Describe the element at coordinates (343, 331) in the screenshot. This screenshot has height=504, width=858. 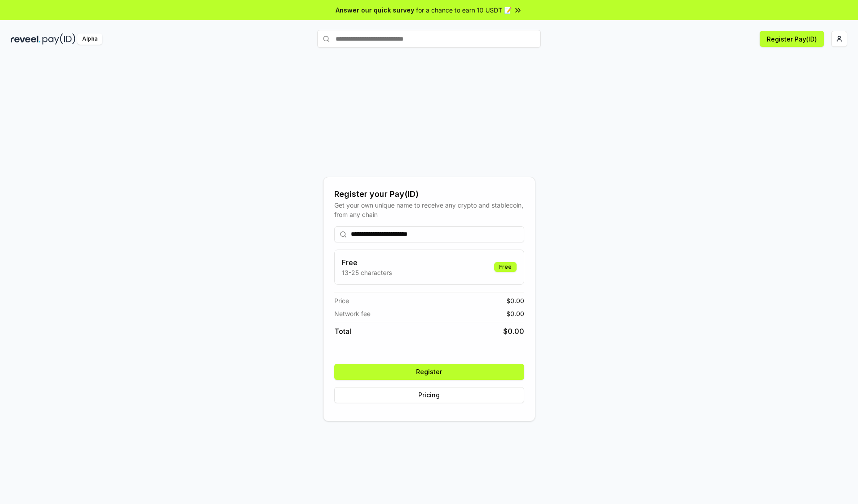
I see `span: Total` at that location.